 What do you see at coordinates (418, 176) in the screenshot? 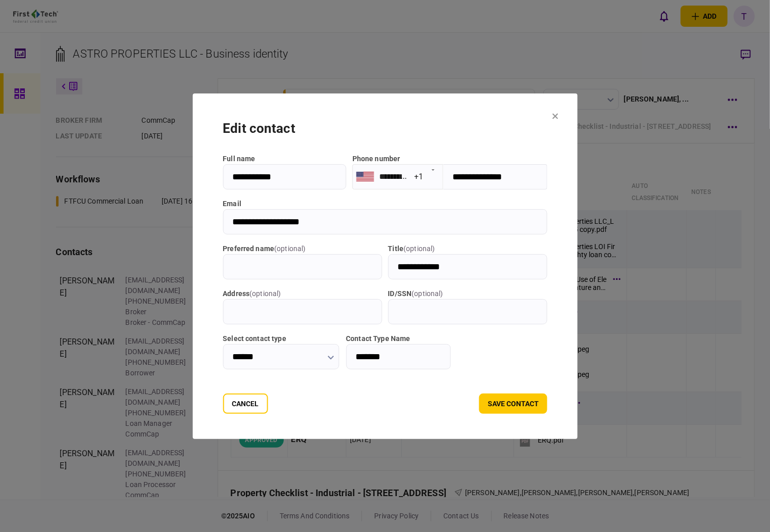
I see `div: +1` at bounding box center [418, 176].